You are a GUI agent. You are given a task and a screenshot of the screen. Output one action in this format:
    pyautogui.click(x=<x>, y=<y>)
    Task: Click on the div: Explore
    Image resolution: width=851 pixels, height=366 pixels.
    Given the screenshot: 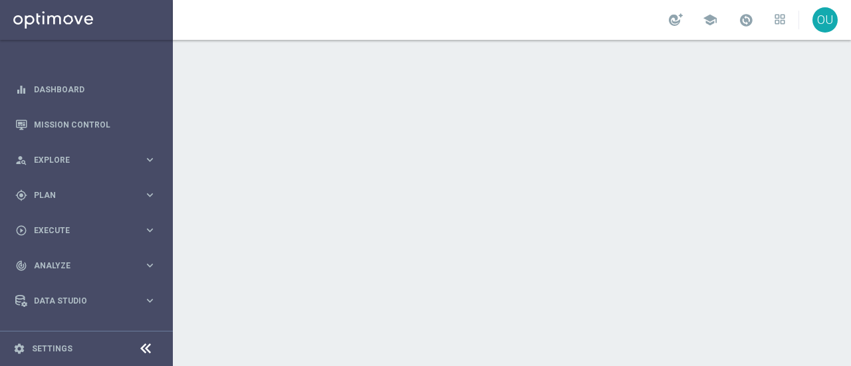 What is the action you would take?
    pyautogui.click(x=79, y=160)
    